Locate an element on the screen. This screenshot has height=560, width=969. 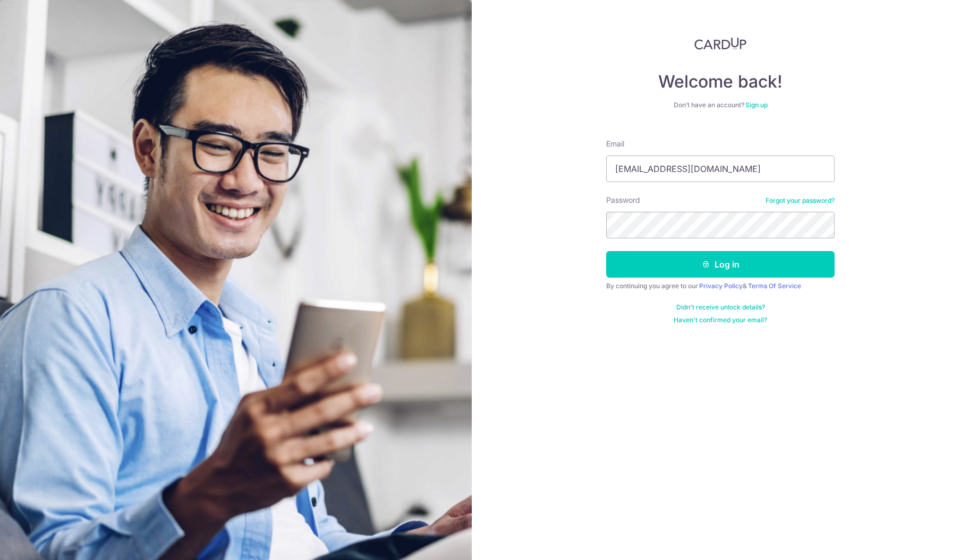
a: Didn't receive unlock details? is located at coordinates (720, 308).